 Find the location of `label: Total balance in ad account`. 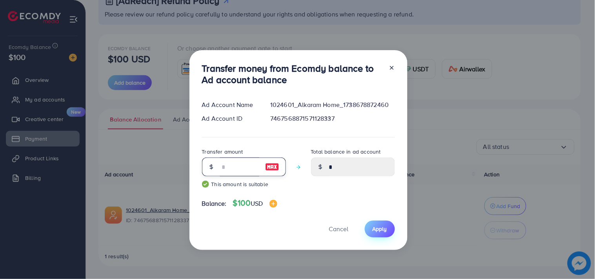

label: Total balance in ad account is located at coordinates (346, 152).